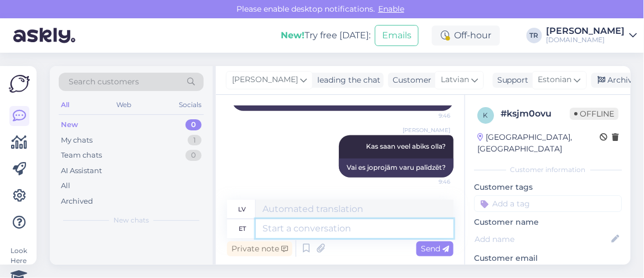  What do you see at coordinates (260, 248) in the screenshot?
I see `div: Private note` at bounding box center [260, 248].